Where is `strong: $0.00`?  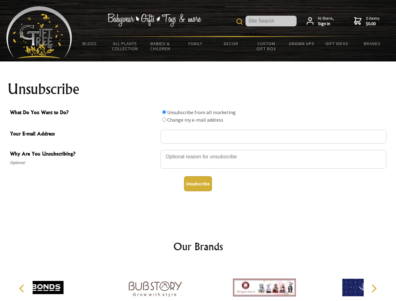
strong: $0.00 is located at coordinates (372, 24).